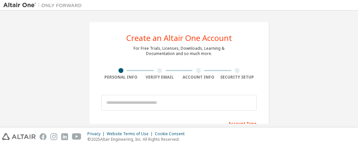  What do you see at coordinates (44, 5) in the screenshot?
I see `img: Altair One` at bounding box center [44, 5].